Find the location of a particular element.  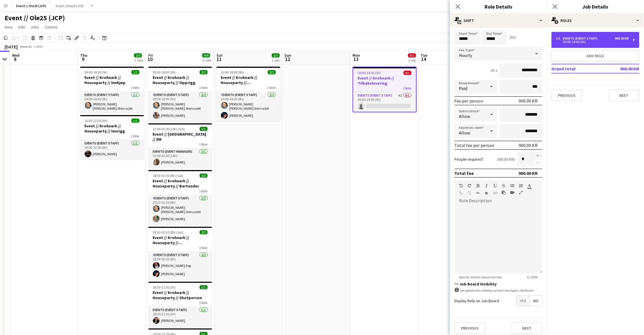

span: 18:30-02:30 (8h) (Sat) is located at coordinates (168, 176).